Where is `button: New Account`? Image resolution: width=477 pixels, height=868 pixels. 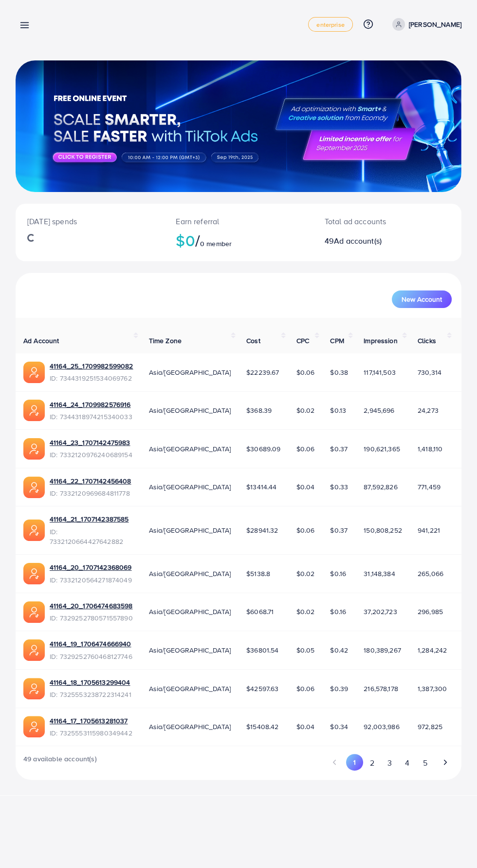
button: New Account is located at coordinates (421, 299).